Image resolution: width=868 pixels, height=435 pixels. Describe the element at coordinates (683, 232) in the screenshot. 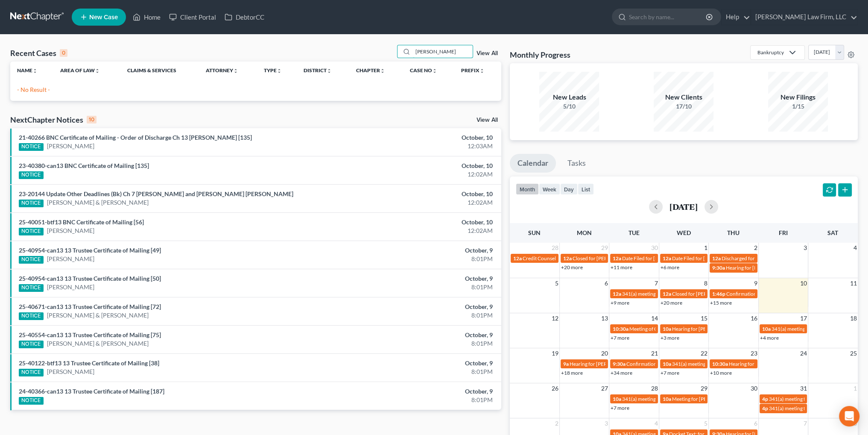

I see `span: Wed` at that location.